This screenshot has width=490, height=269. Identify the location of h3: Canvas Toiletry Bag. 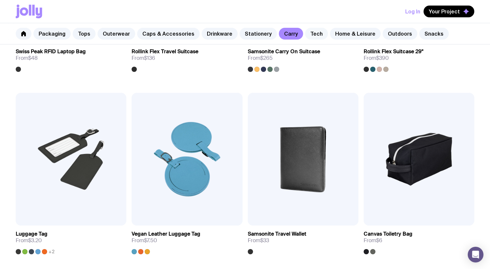
(388, 234).